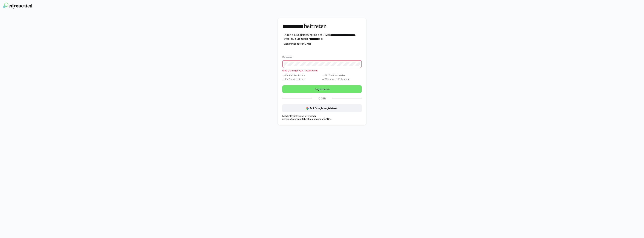 This screenshot has height=238, width=644. What do you see at coordinates (322, 108) in the screenshot?
I see `button: Mit Google registrieren` at bounding box center [322, 108].